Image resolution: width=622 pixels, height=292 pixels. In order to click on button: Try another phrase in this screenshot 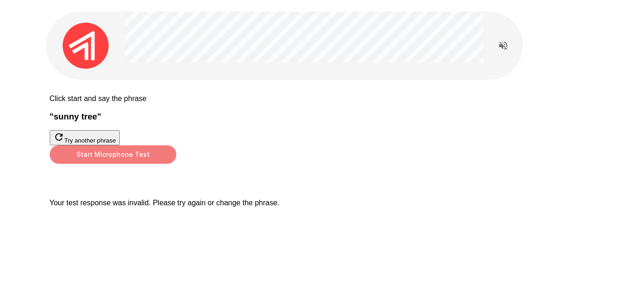, I will do `click(85, 137)`.